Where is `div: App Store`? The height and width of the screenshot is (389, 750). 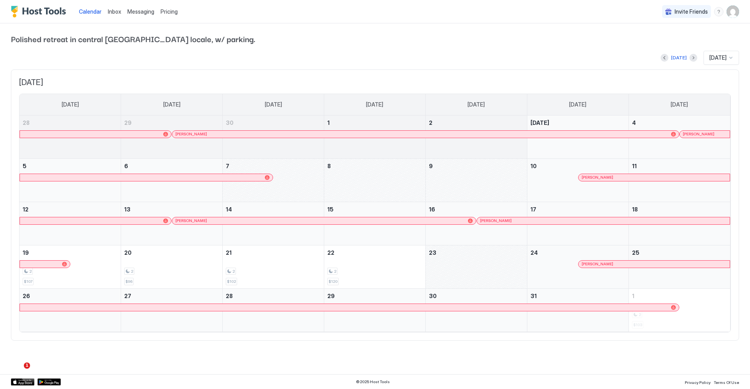
div: App Store is located at coordinates (23, 382).